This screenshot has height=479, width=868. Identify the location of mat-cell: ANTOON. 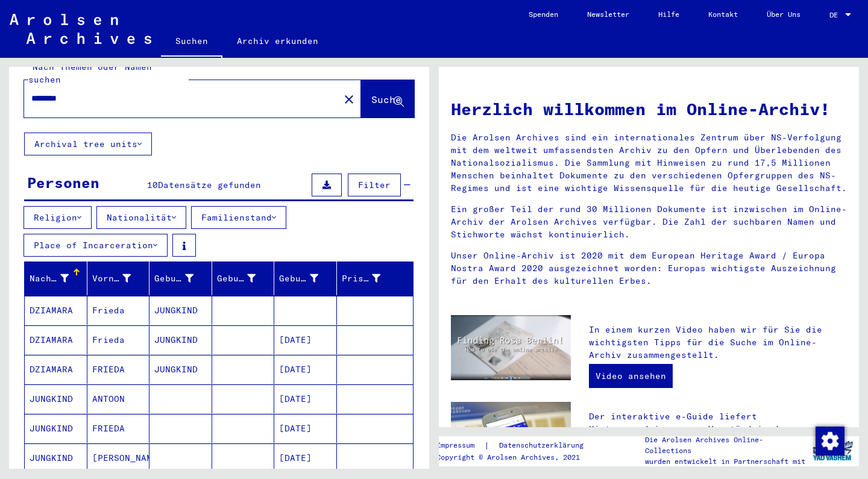
(119, 399).